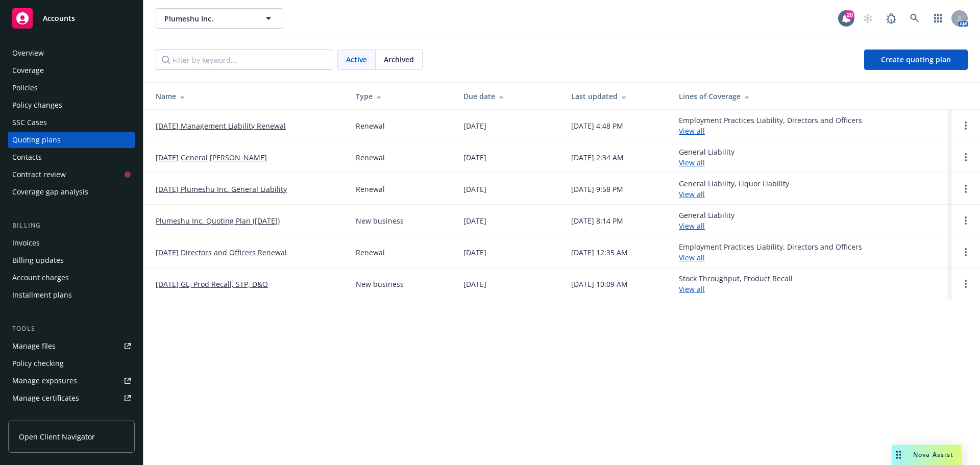 Image resolution: width=980 pixels, height=465 pixels. I want to click on span: Accounts, so click(59, 18).